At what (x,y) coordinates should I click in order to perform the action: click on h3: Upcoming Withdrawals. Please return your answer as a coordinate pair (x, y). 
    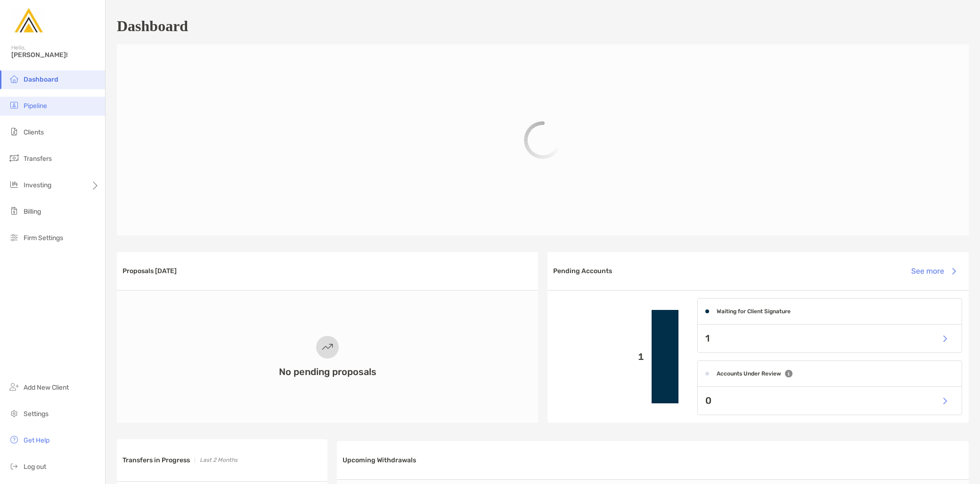
    Looking at the image, I should click on (380, 459).